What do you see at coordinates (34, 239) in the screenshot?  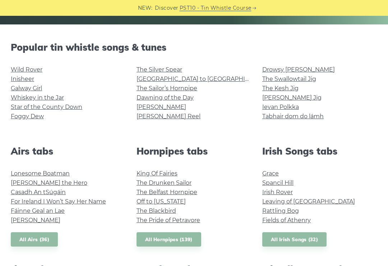 I see `a: All Airs (36)` at bounding box center [34, 239].